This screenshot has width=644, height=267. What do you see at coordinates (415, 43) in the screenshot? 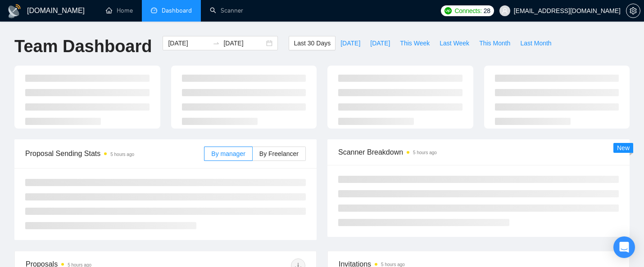
I see `span: This Week` at bounding box center [415, 43].